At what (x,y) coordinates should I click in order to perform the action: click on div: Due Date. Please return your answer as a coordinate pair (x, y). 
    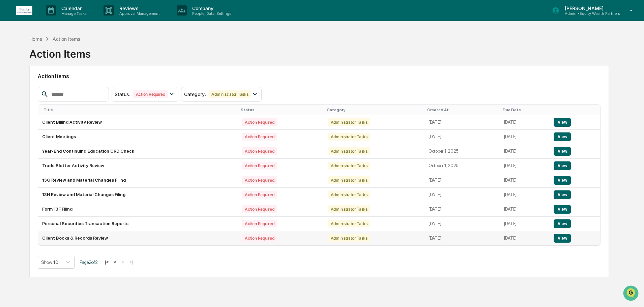
    Looking at the image, I should click on (525, 110).